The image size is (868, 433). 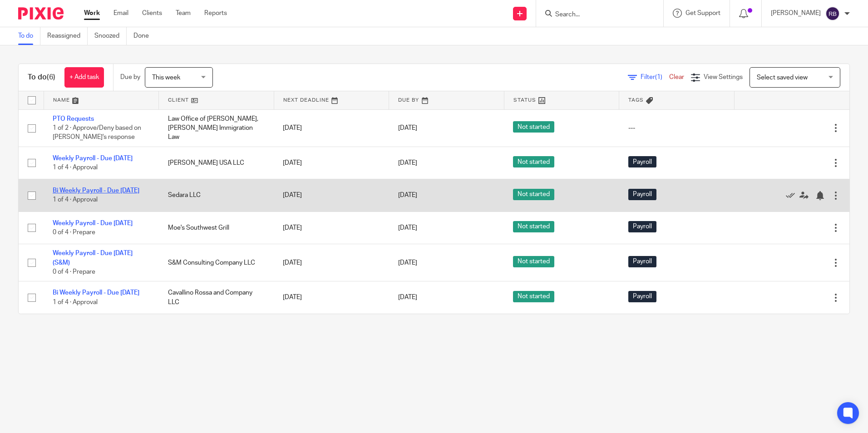 What do you see at coordinates (29, 36) in the screenshot?
I see `a: To do` at bounding box center [29, 36].